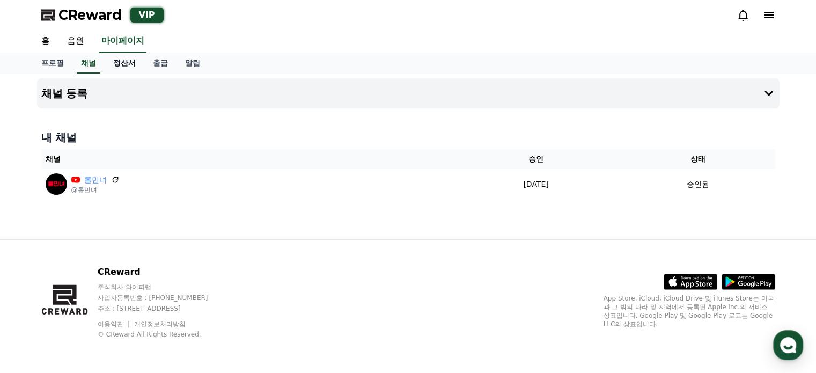 The width and height of the screenshot is (816, 373). What do you see at coordinates (96, 180) in the screenshot?
I see `a: 롤민녀` at bounding box center [96, 180].